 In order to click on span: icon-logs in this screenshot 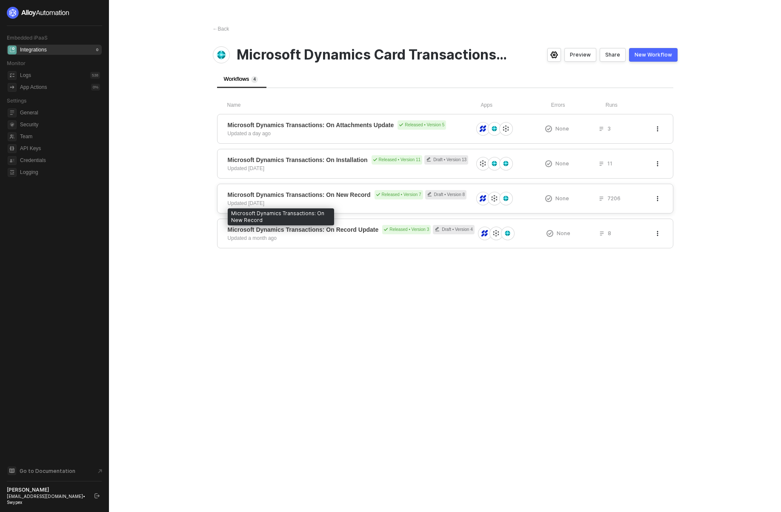, I will do `click(12, 75)`.